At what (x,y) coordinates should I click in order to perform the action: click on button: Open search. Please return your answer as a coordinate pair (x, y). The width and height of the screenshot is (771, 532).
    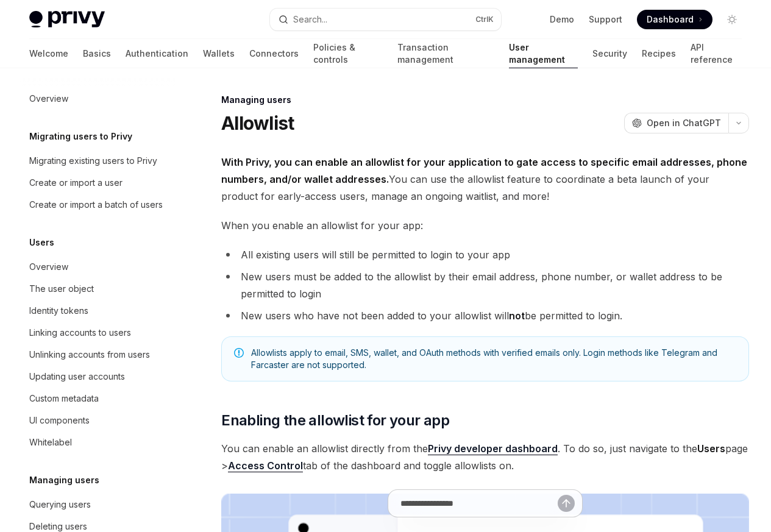
    Looking at the image, I should click on (385, 19).